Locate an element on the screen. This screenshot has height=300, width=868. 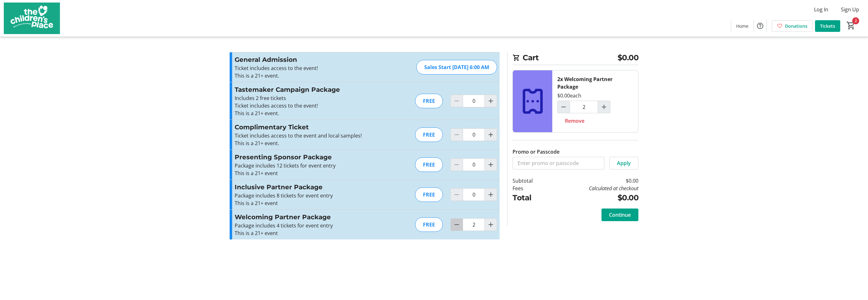
h3: Welcoming Partner Package is located at coordinates (304, 217).